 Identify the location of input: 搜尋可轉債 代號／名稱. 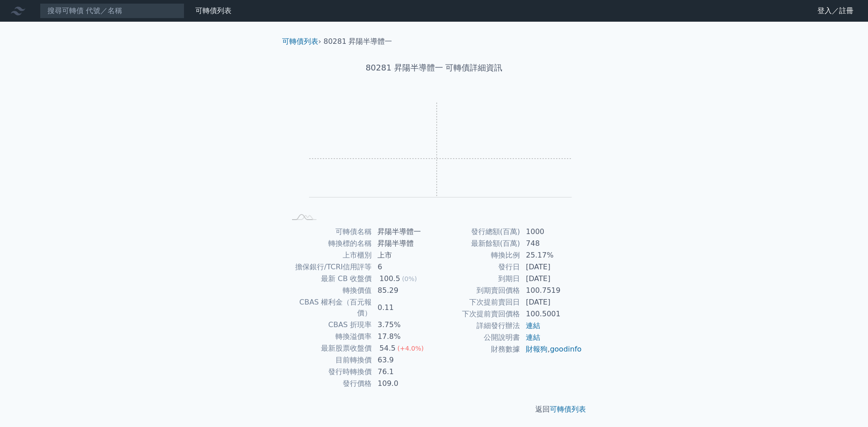
(112, 11).